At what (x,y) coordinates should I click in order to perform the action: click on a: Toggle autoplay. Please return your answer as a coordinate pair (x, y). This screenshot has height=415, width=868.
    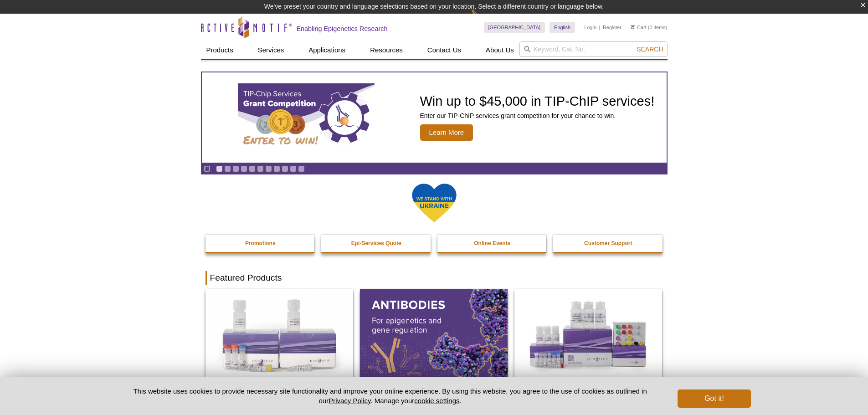
    Looking at the image, I should click on (207, 168).